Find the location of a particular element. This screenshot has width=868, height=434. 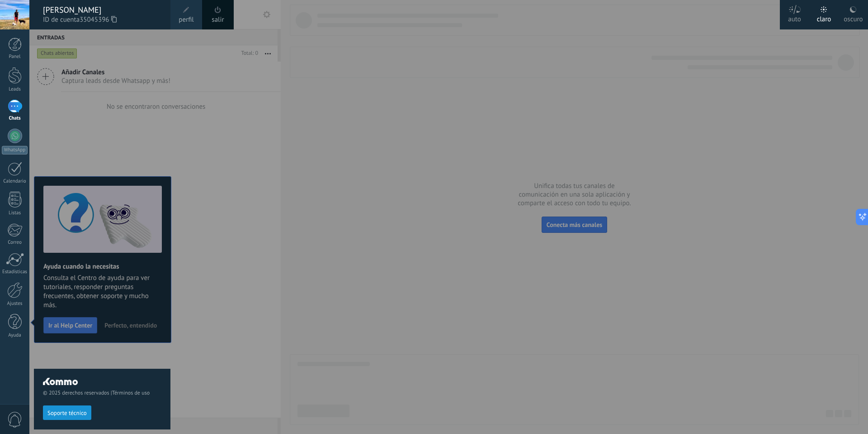

span: ID de cuenta is located at coordinates (102, 20).